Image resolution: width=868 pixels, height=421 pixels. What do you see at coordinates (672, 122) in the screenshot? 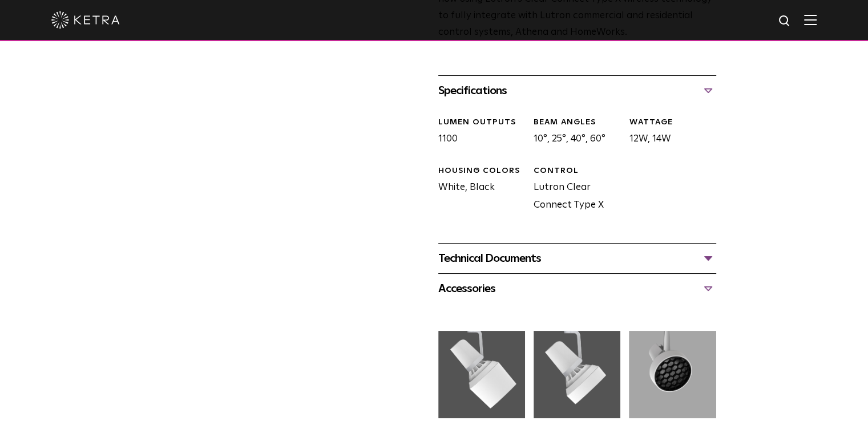
I see `div: WATTAGE` at bounding box center [672, 122].